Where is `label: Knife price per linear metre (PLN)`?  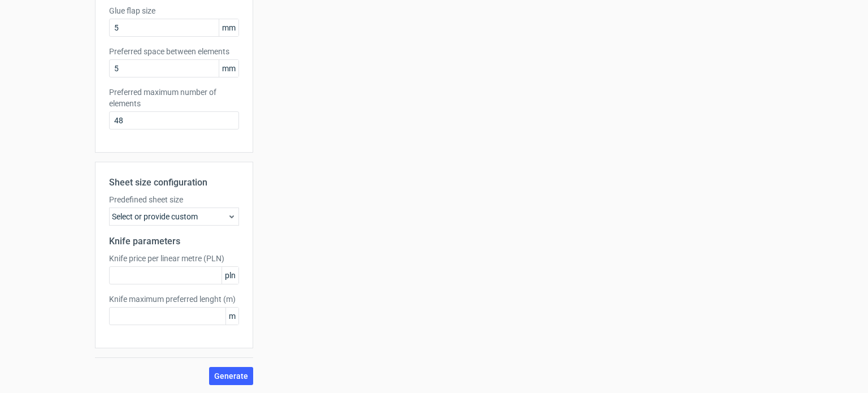 label: Knife price per linear metre (PLN) is located at coordinates (174, 259).